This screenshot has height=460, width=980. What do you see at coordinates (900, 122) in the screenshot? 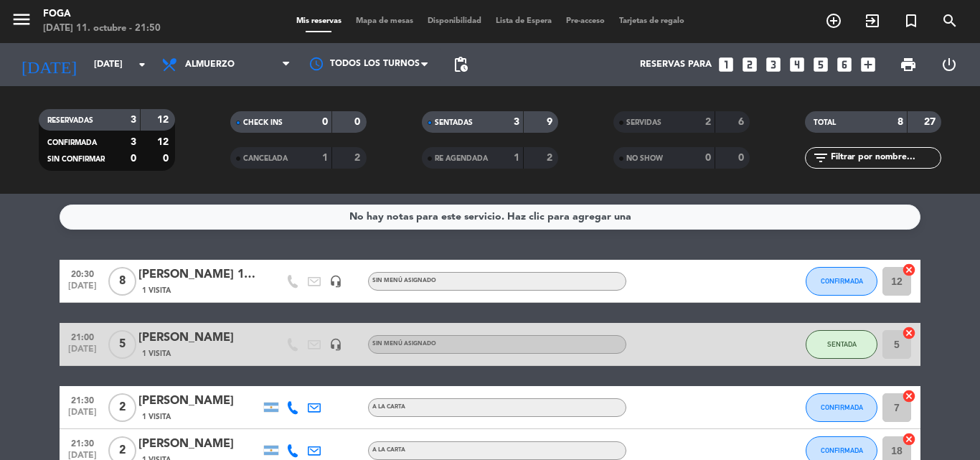
I see `strong: 8` at bounding box center [900, 122].